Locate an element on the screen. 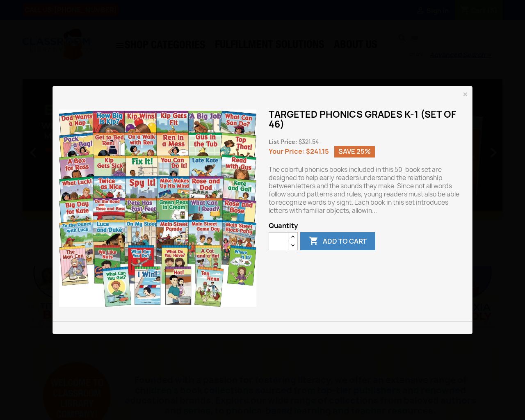 Image resolution: width=525 pixels, height=420 pixels. span: Save 25% is located at coordinates (355, 152).